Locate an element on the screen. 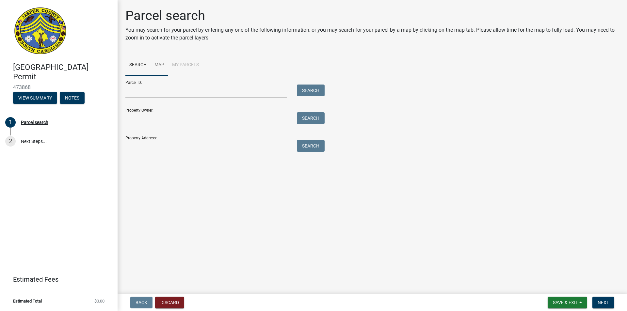  div: Parcel search is located at coordinates (35, 122).